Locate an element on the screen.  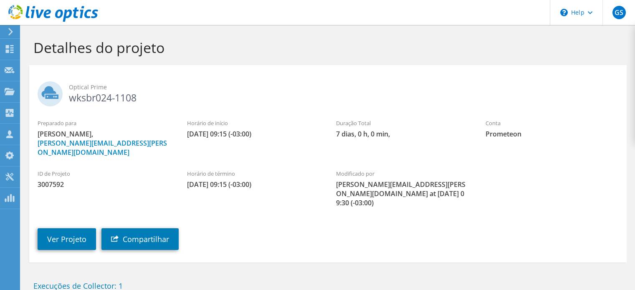
label: ID de Projeto is located at coordinates (104, 174).